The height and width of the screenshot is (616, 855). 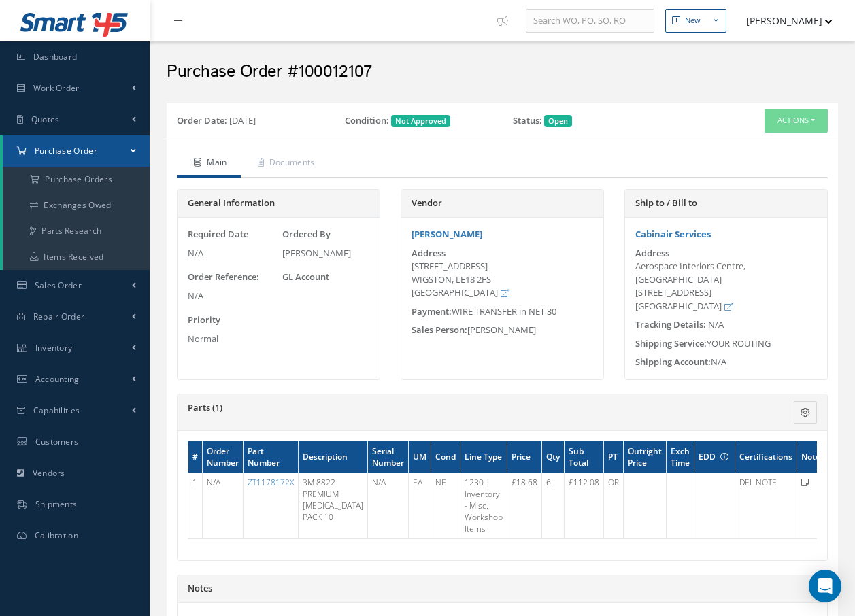 What do you see at coordinates (279, 203) in the screenshot?
I see `h5: General Information` at bounding box center [279, 203].